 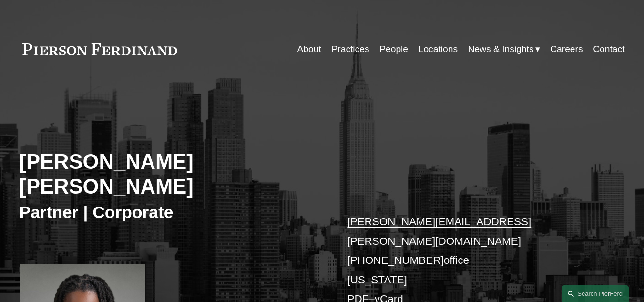 What do you see at coordinates (171, 213) in the screenshot?
I see `h3: Partner | Corporate` at bounding box center [171, 213].